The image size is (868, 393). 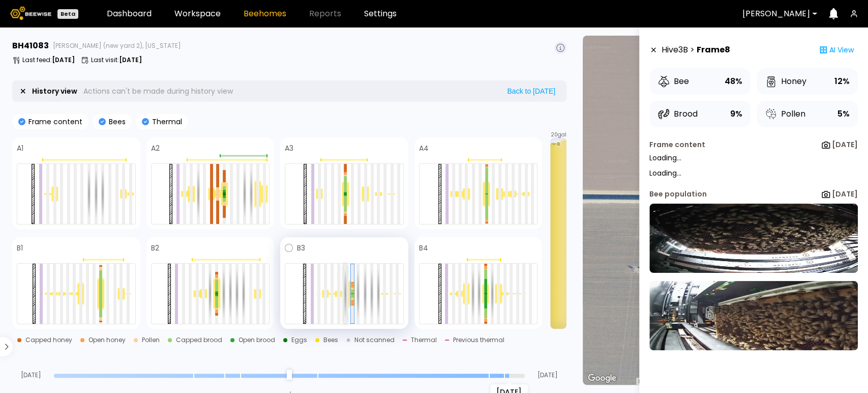 I want to click on div: Brood, so click(x=677, y=114).